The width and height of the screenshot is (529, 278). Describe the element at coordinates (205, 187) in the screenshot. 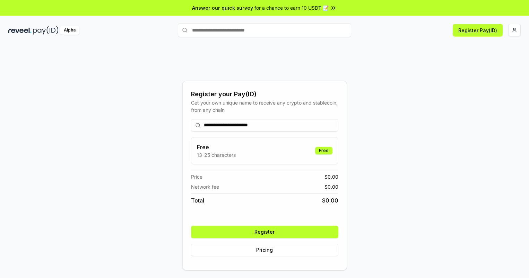

I see `span: Network fee` at that location.